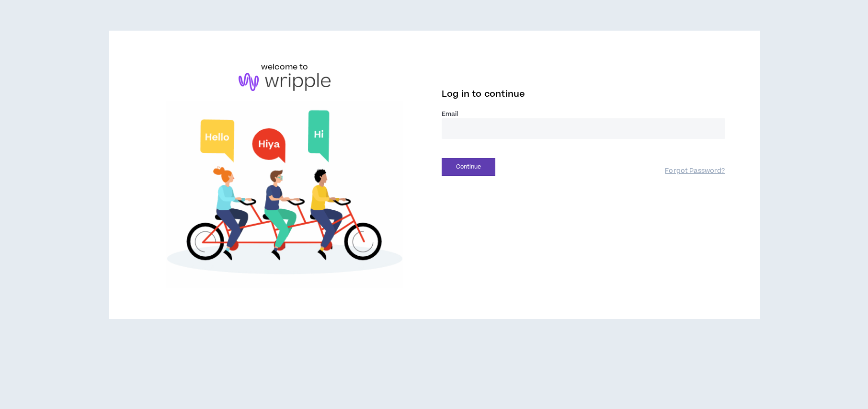 The height and width of the screenshot is (409, 868). What do you see at coordinates (284, 82) in the screenshot?
I see `img: logo-brand.png` at bounding box center [284, 82].